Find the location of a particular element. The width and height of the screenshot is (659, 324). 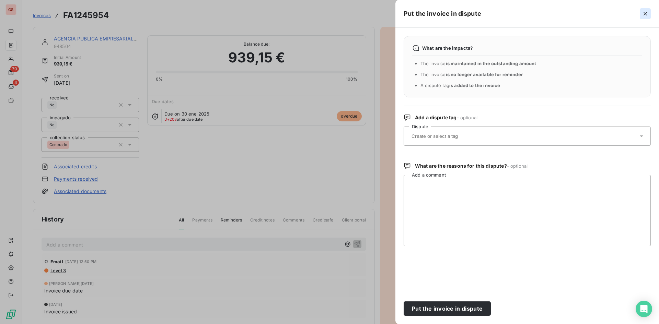

input: Create or select a tag is located at coordinates (451, 136).